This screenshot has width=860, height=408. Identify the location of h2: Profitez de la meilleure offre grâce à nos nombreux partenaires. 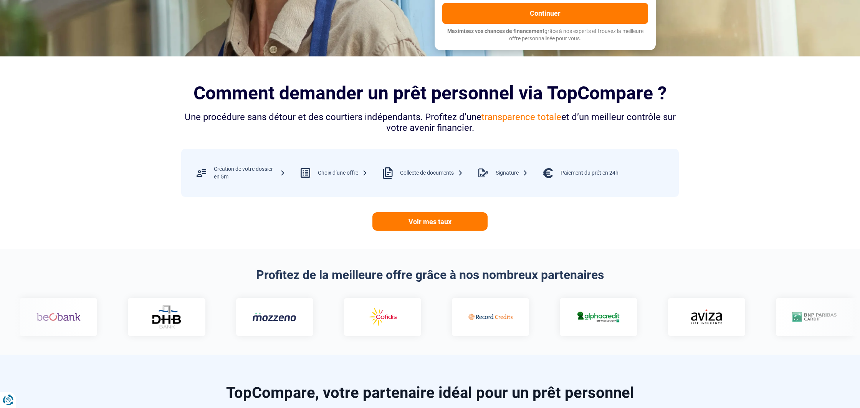
(430, 275).